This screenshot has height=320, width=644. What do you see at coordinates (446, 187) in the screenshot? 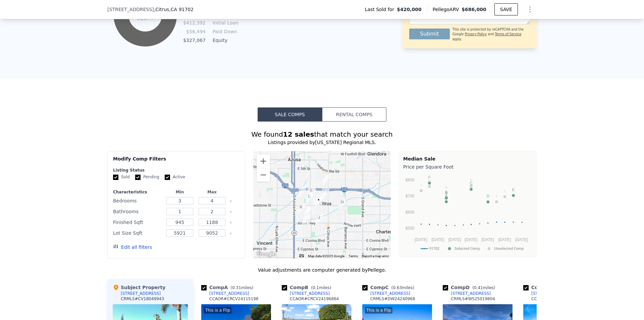
I see `text: G` at bounding box center [446, 187].